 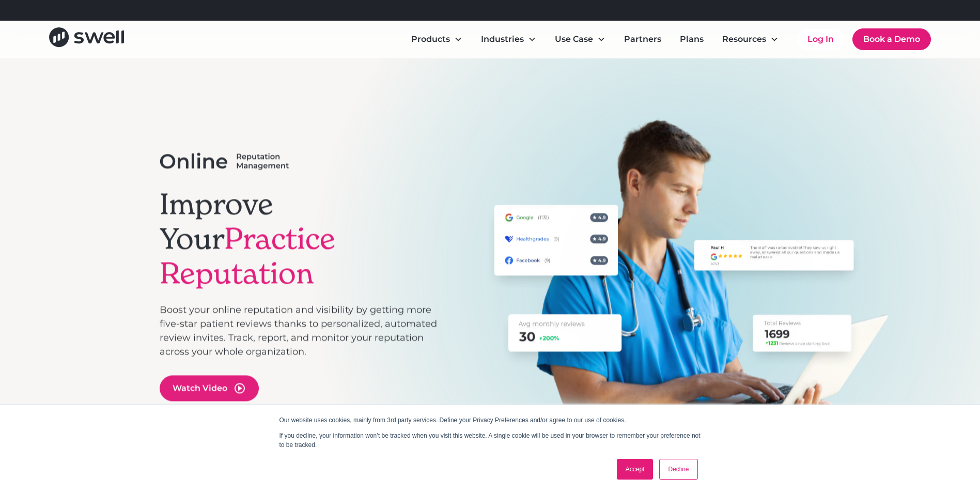 What do you see at coordinates (693, 274) in the screenshot?
I see `img: Illustration` at bounding box center [693, 274].